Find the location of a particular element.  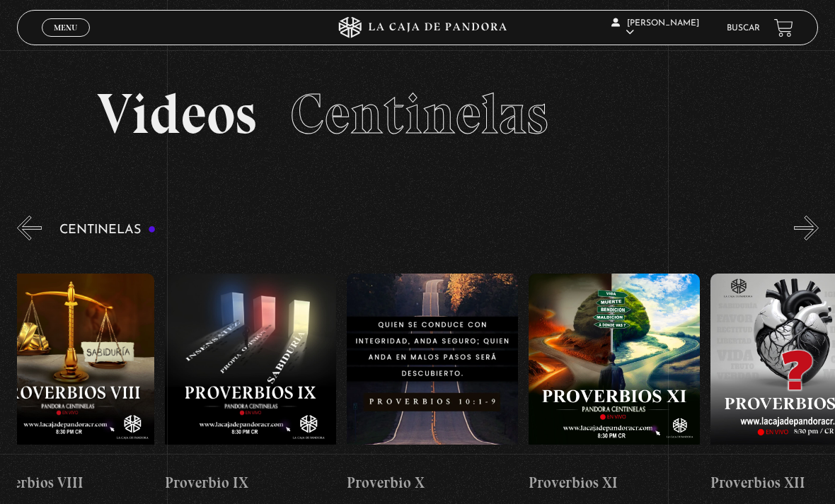

h2: Videos is located at coordinates (417, 114).